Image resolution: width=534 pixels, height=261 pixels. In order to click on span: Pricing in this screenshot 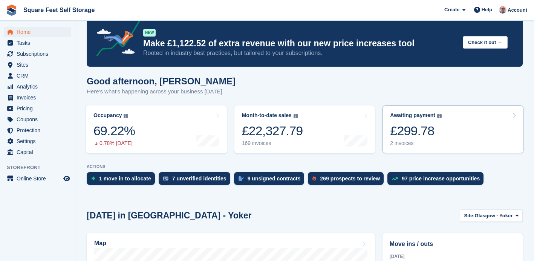, I will do `click(39, 108)`.